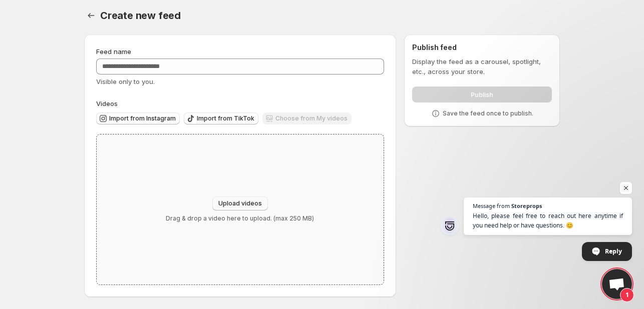 The width and height of the screenshot is (644, 309). What do you see at coordinates (240, 219) in the screenshot?
I see `p: Drag & drop a video here to upload. (max 250 MB)` at bounding box center [240, 219].